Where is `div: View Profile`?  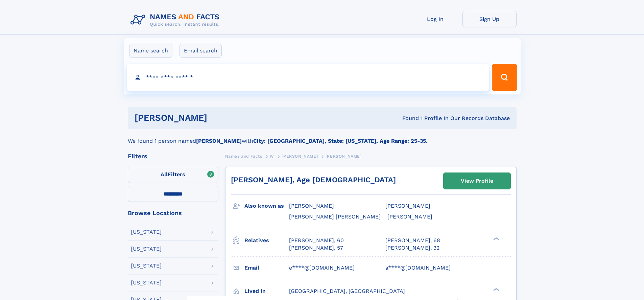
div: View Profile is located at coordinates (477, 181).